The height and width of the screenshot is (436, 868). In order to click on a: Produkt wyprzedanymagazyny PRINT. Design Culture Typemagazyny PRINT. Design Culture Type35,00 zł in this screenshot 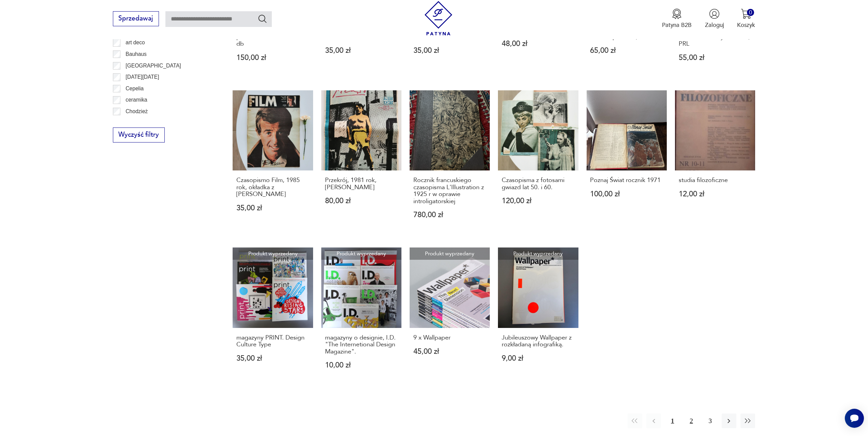, I will do `click(272, 316)`.